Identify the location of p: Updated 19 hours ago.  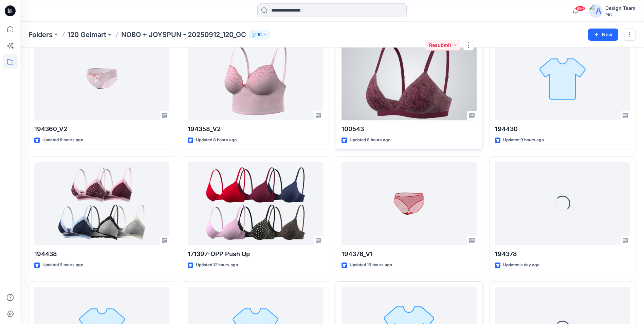
(370, 265).